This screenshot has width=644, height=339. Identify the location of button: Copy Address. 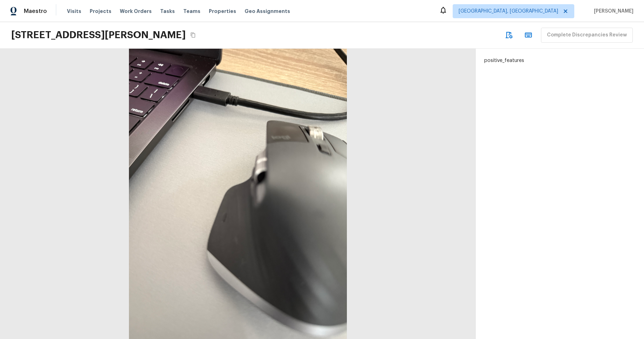
(193, 35).